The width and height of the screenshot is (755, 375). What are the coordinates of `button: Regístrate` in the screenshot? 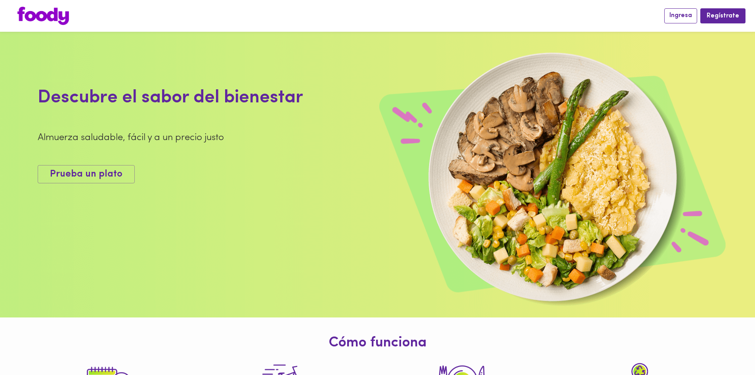 It's located at (723, 15).